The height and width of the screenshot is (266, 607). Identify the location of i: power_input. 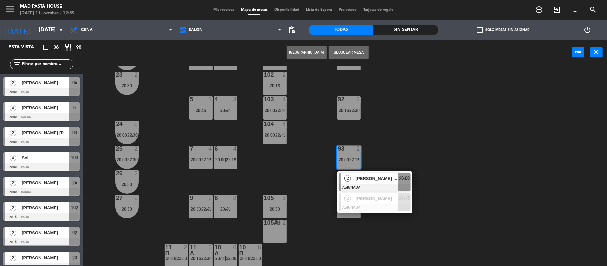
(578, 52).